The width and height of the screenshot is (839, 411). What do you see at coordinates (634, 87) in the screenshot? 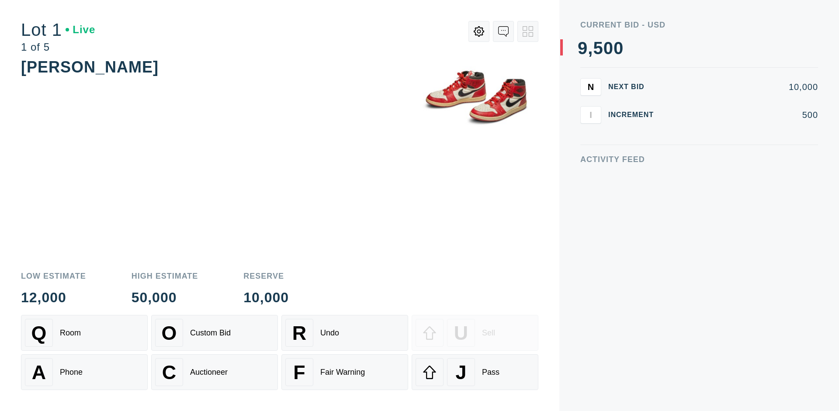
I see `div: Next Bid` at bounding box center [634, 87].